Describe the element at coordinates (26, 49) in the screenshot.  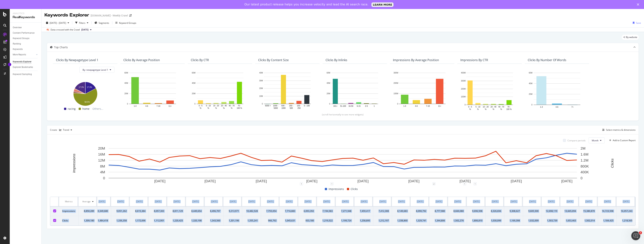
I see `a: Keywords` at that location.